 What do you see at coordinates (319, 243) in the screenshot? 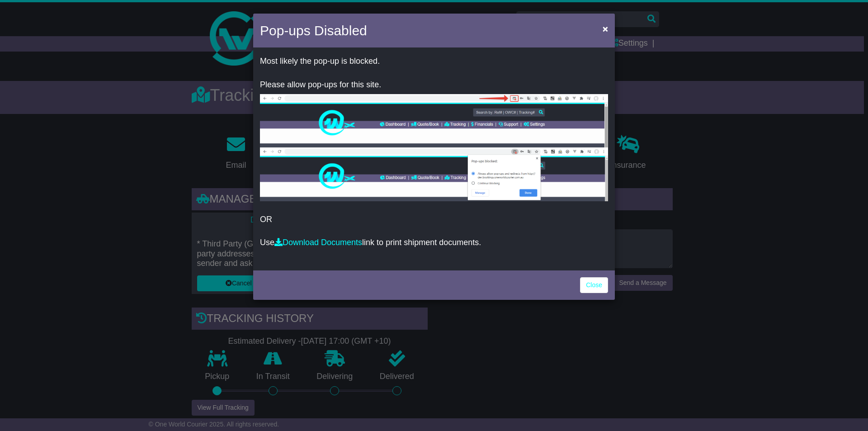
I see `a: Download Documents` at bounding box center [319, 243].